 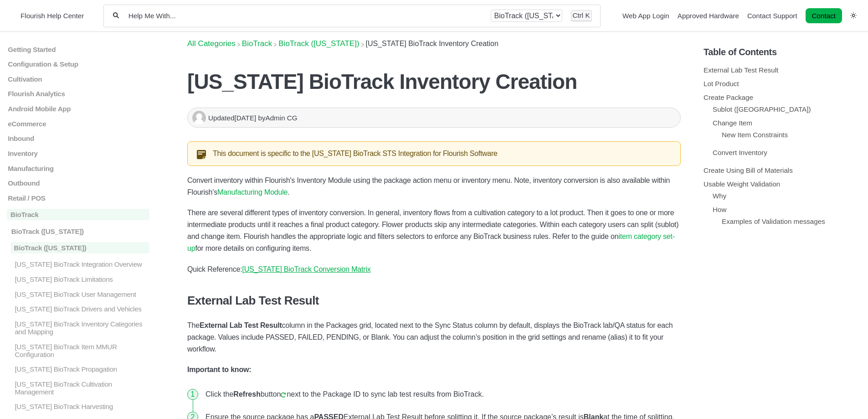 What do you see at coordinates (578, 15) in the screenshot?
I see `kbd: Ctrl` at bounding box center [578, 15].